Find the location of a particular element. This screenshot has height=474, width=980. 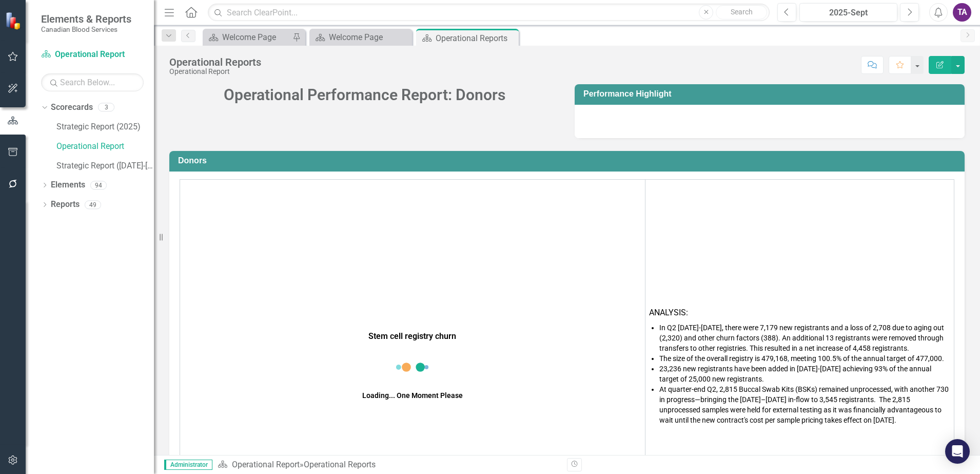

div: 3 is located at coordinates (106, 107).